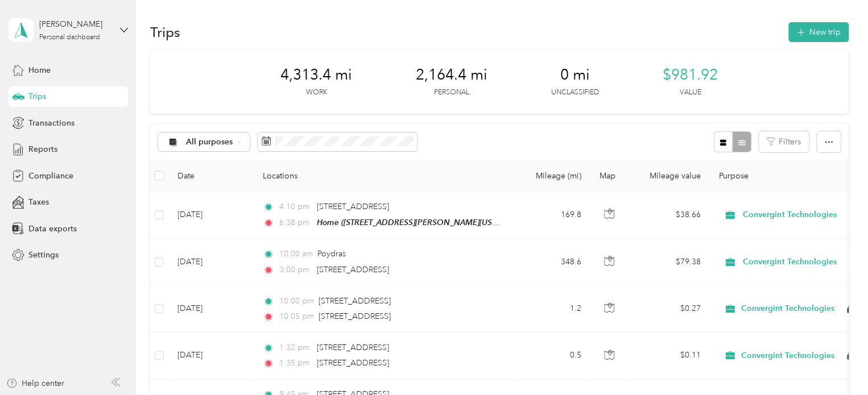 The width and height of the screenshot is (868, 395). What do you see at coordinates (52, 228) in the screenshot?
I see `span: Data exports` at bounding box center [52, 228].